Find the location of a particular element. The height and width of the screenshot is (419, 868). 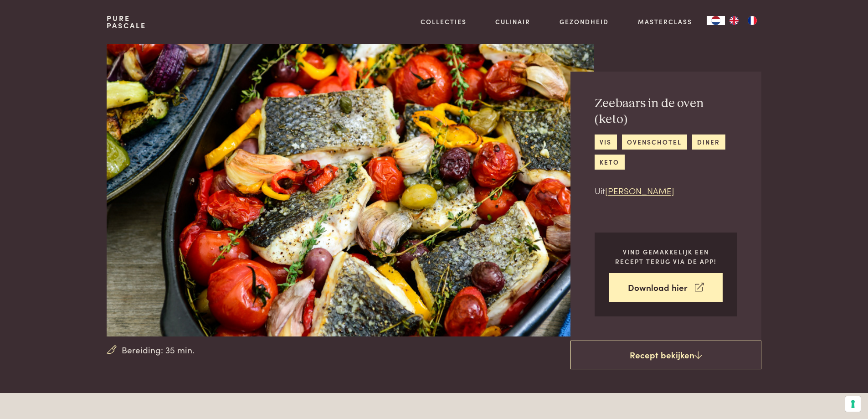

a: ovenschotel is located at coordinates (654, 142).